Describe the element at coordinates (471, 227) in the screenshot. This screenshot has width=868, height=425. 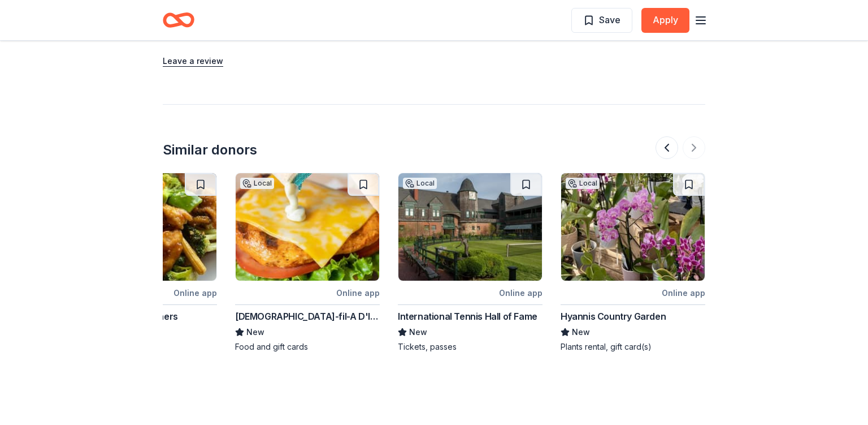
I see `img: Image for International Tennis Hall of Fame` at that location.